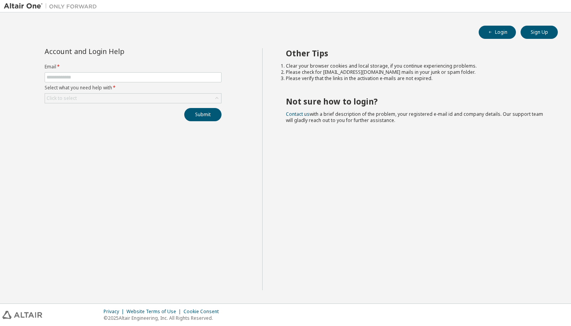  I want to click on label: Select what you need help with, so click(133, 88).